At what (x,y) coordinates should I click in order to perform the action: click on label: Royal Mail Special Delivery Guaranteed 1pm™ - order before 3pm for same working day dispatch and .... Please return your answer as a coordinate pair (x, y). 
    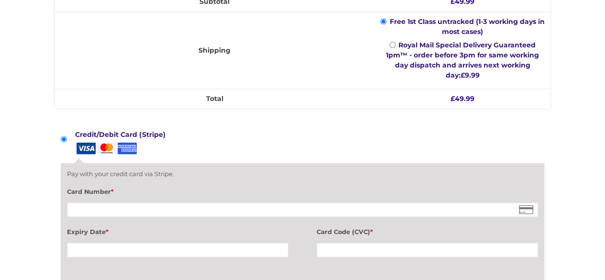
    Looking at the image, I should click on (463, 60).